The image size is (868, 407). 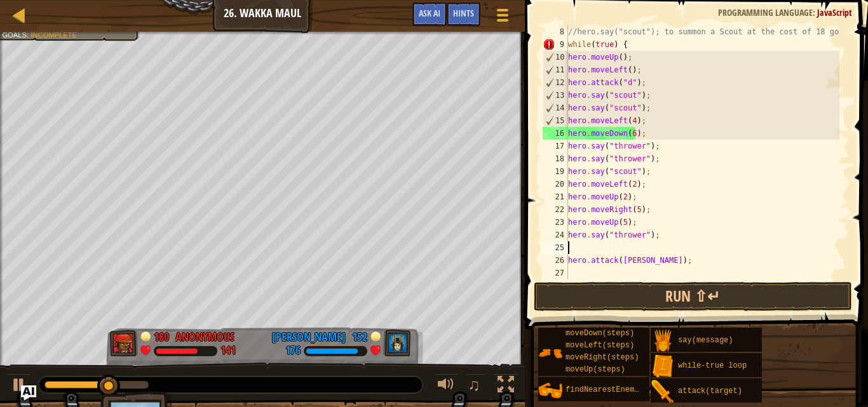 I want to click on button: Adjust volume, so click(x=446, y=387).